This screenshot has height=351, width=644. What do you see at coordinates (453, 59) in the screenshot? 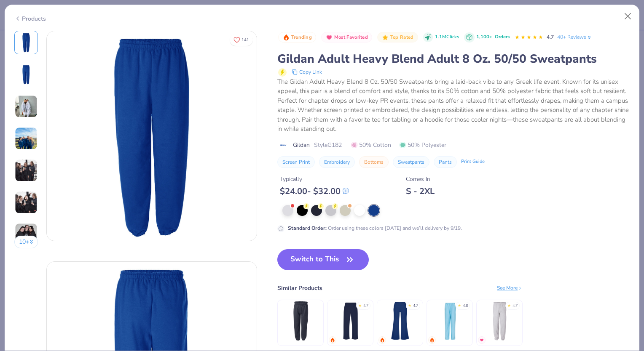
I see `div: Gildan Adult Heavy Blend Adult 8 Oz. 50/50 Sweatpants` at bounding box center [453, 59].